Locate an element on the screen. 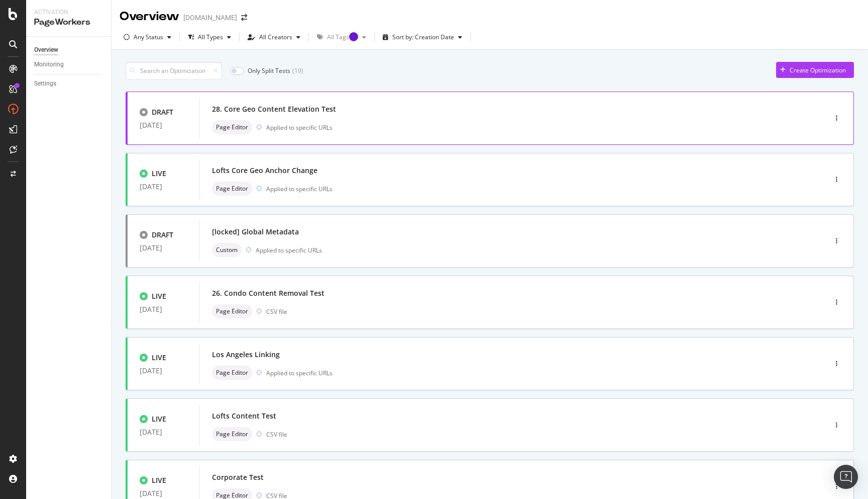 Image resolution: width=868 pixels, height=499 pixels. div: Create Optimization is located at coordinates (818, 70).